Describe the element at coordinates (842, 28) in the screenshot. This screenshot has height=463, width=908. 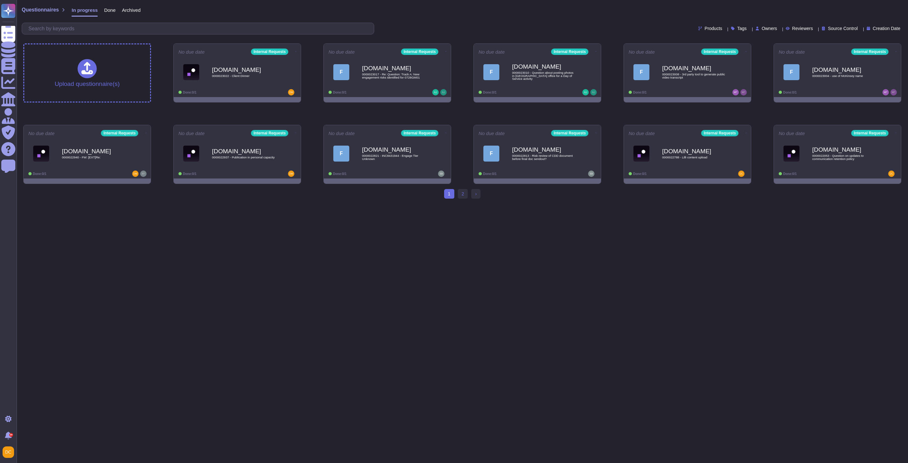
I see `span: Source Control` at that location.